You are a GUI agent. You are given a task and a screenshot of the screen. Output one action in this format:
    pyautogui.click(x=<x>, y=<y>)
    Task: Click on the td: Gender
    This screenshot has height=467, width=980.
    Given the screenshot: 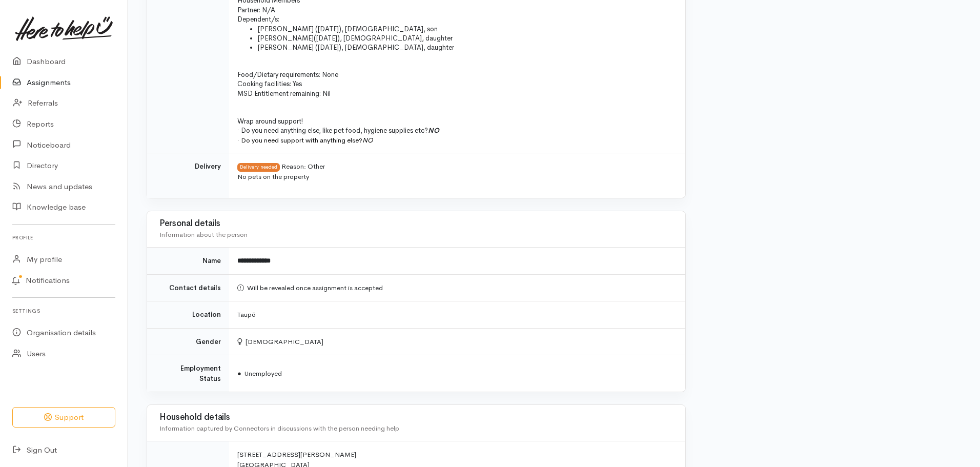 What is the action you would take?
    pyautogui.click(x=188, y=341)
    